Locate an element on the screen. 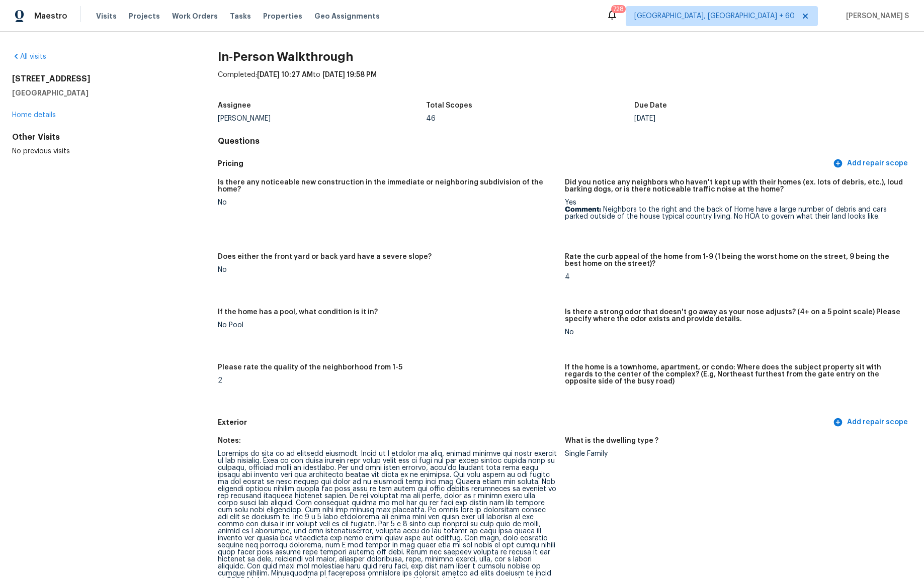 The width and height of the screenshot is (924, 578). div: 728 is located at coordinates (618, 9).